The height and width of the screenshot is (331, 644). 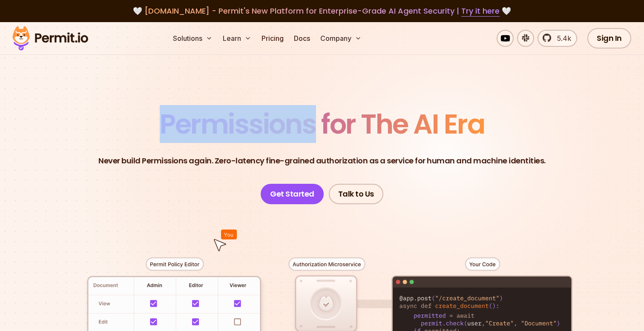 I want to click on a: Get Started, so click(x=292, y=194).